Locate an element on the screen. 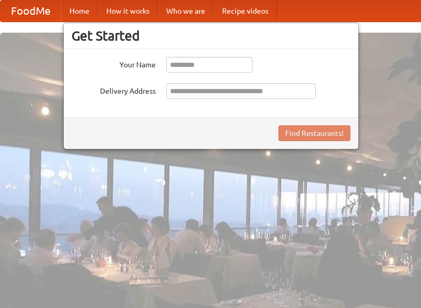 This screenshot has height=308, width=421. a: How it works is located at coordinates (128, 11).